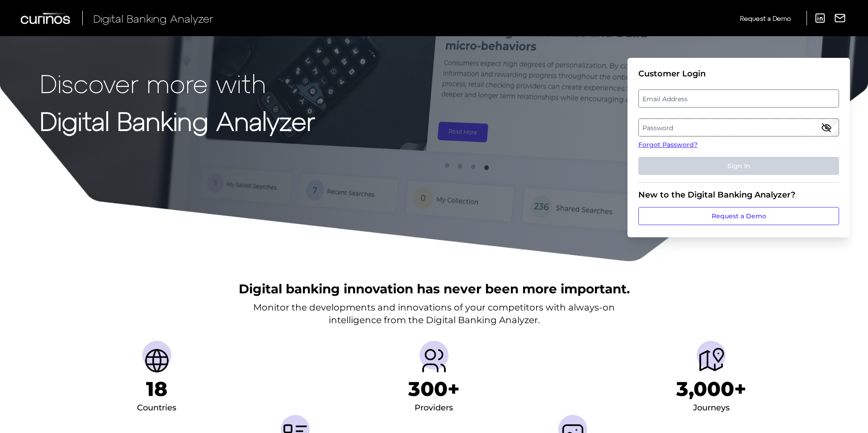 Image resolution: width=868 pixels, height=433 pixels. What do you see at coordinates (178, 120) in the screenshot?
I see `strong: Digital Banking Analyzer` at bounding box center [178, 120].